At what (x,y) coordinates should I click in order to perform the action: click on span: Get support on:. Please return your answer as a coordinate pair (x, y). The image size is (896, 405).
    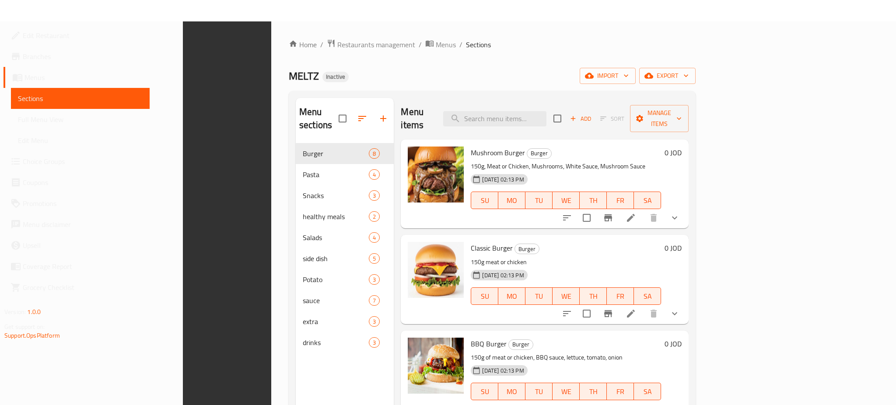
    Looking at the image, I should click on (24, 327).